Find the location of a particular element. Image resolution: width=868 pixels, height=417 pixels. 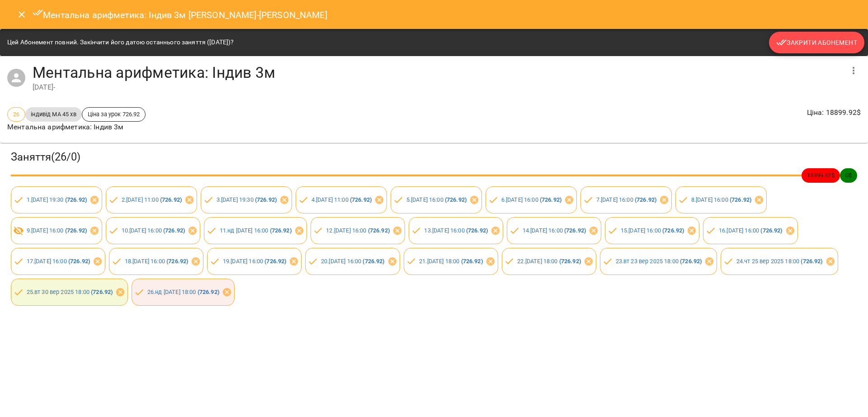

span: Закрити Абонемент is located at coordinates (816, 43).